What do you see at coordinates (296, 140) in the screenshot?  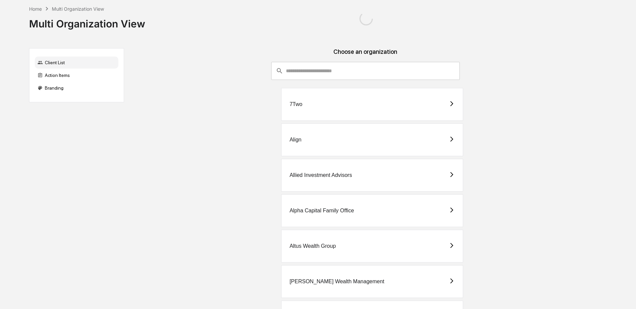 I see `div: Align` at bounding box center [296, 140].